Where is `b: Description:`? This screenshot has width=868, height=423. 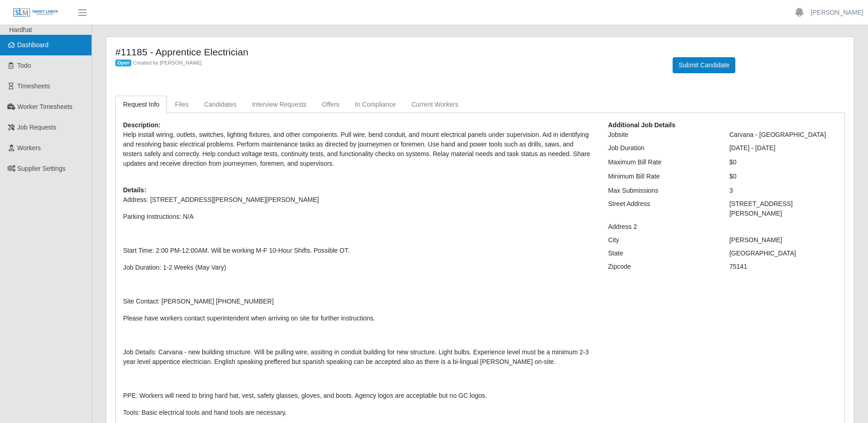
b: Description: is located at coordinates (142, 125).